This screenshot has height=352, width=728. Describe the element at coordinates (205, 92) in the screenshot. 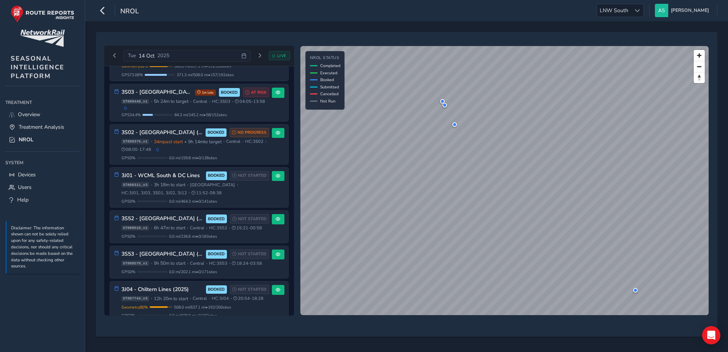

I see `span: 1m late` at that location.